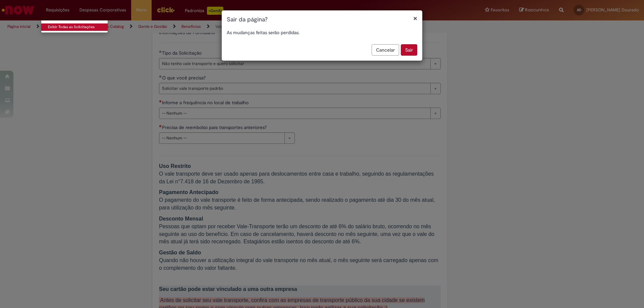 The width and height of the screenshot is (644, 308). Describe the element at coordinates (322, 19) in the screenshot. I see `h1: Sair da página?` at that location.